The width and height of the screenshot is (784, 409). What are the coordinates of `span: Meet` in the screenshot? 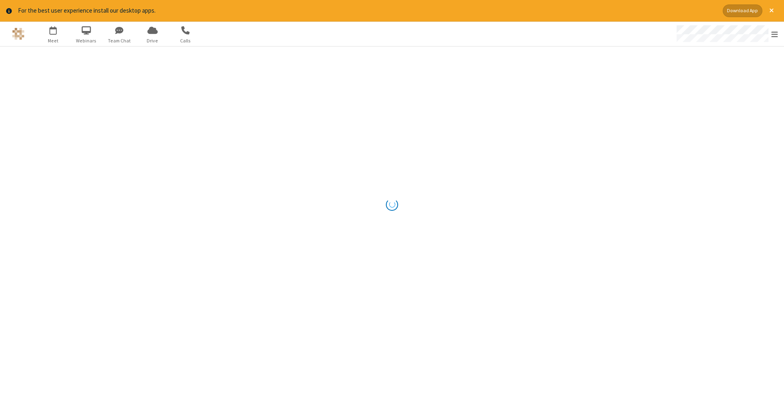 It's located at (53, 41).